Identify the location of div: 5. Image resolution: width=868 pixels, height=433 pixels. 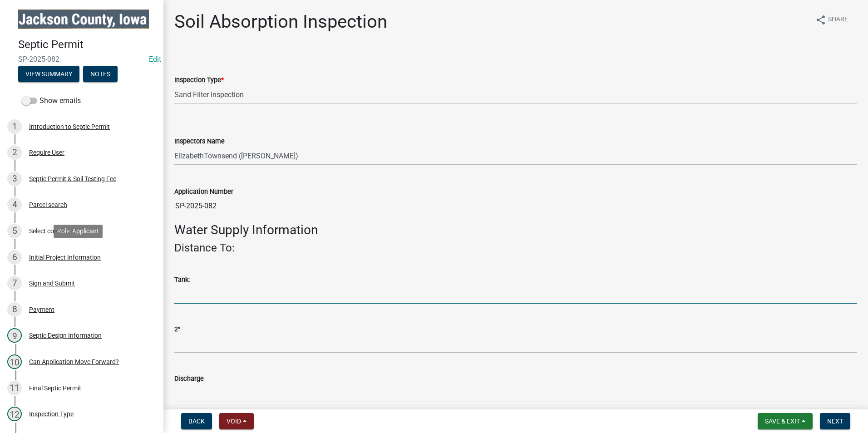
(15, 231).